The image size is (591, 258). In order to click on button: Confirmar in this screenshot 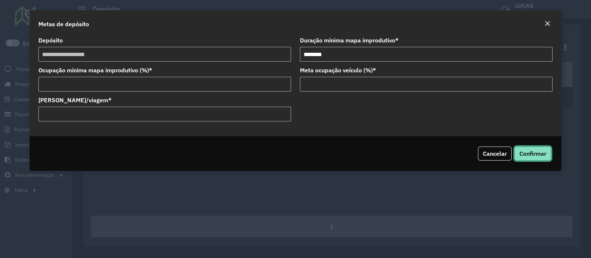, I will do `click(533, 154)`.